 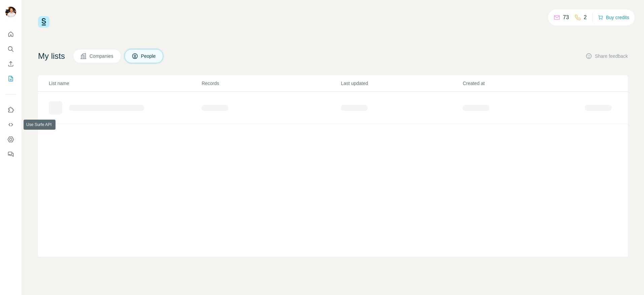 I want to click on p: List name, so click(x=125, y=83).